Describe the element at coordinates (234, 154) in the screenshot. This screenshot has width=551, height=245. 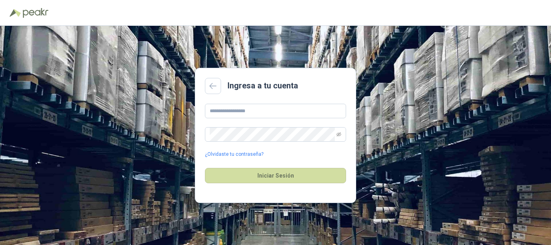
I see `a: ¿Olvidaste tu contraseña?` at that location.